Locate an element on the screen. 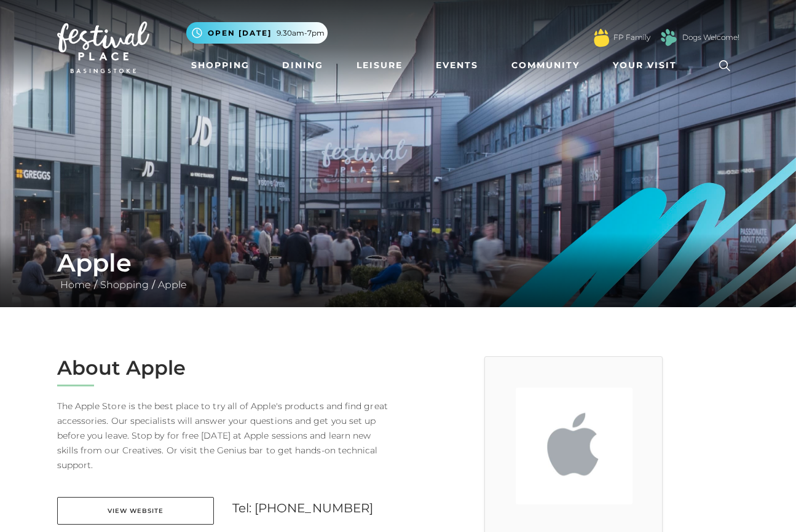  a: Leisure is located at coordinates (380, 65).